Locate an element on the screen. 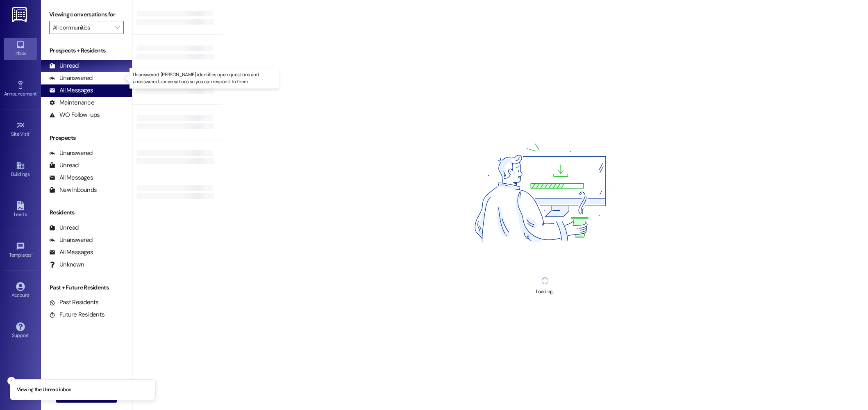  div: Prospects is located at coordinates (87, 138).